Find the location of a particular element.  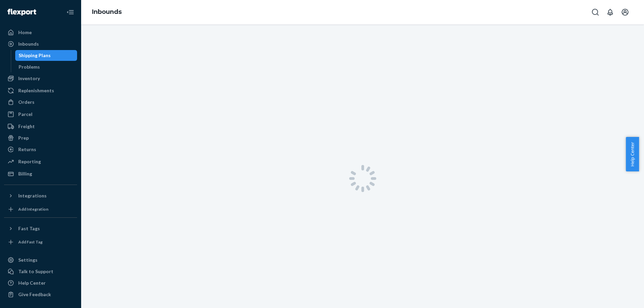

a: Shipping Plans is located at coordinates (46, 55).